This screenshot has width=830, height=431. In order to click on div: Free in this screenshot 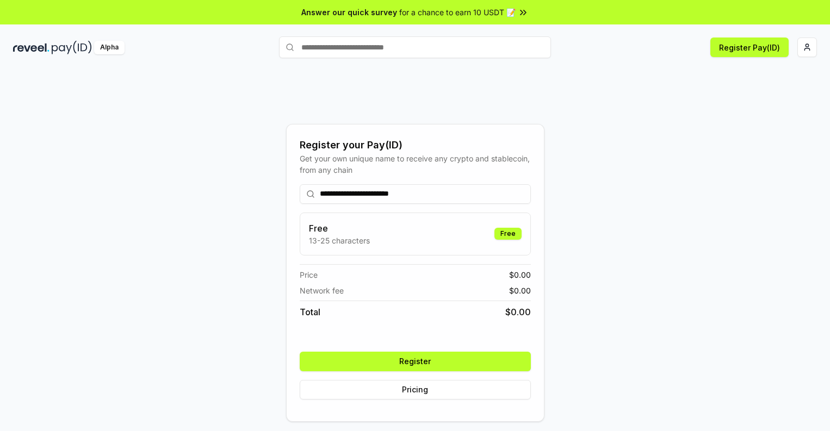, I will do `click(508, 234)`.